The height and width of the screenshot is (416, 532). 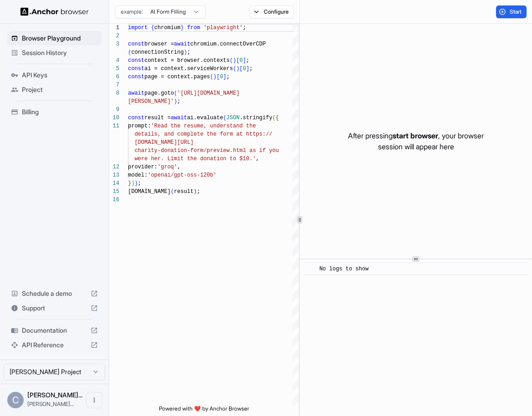 What do you see at coordinates (114, 118) in the screenshot?
I see `div: 10` at bounding box center [114, 118].